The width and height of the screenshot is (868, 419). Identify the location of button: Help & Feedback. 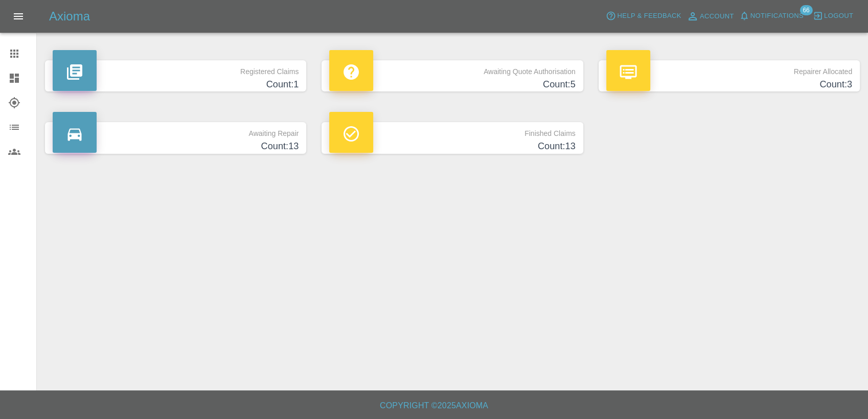
(643, 16).